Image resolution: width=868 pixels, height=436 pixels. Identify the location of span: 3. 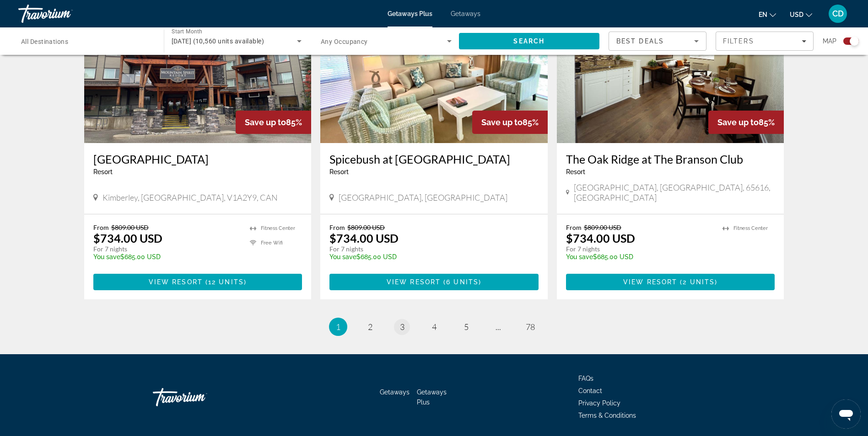
(402, 327).